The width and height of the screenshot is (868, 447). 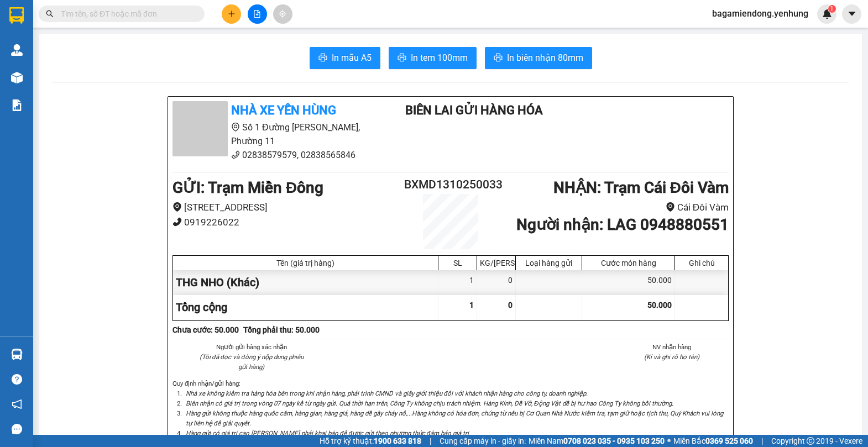 I want to click on b: BIÊN LAI GỬI HÀNG HÓA, so click(x=474, y=110).